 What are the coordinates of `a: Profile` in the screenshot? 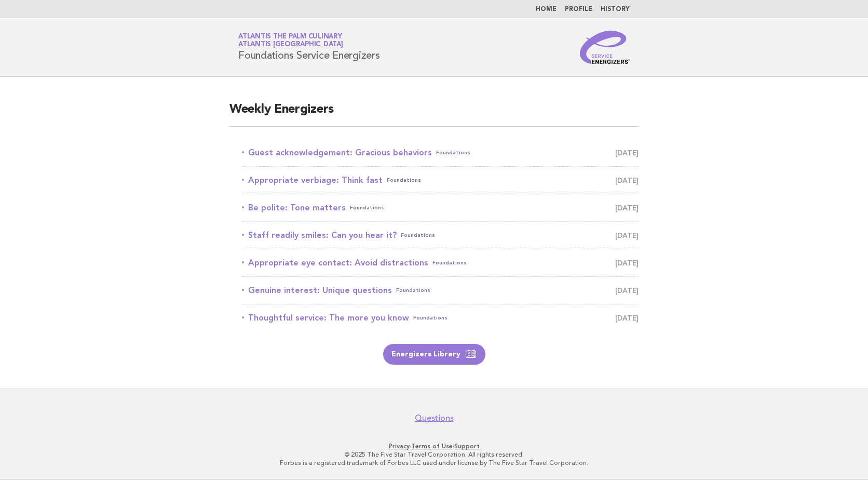 It's located at (579, 9).